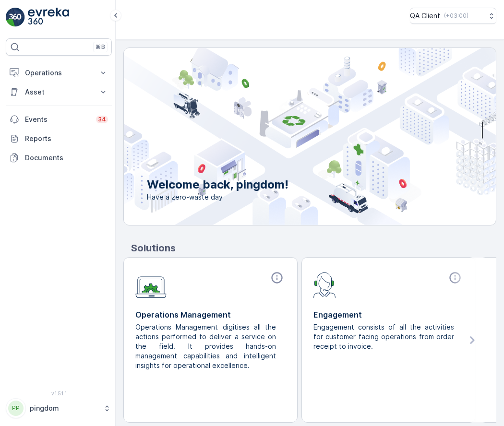 Image resolution: width=504 pixels, height=426 pixels. Describe the element at coordinates (49, 18) in the screenshot. I see `img: logo_light-DOdMpM7g.png` at that location.